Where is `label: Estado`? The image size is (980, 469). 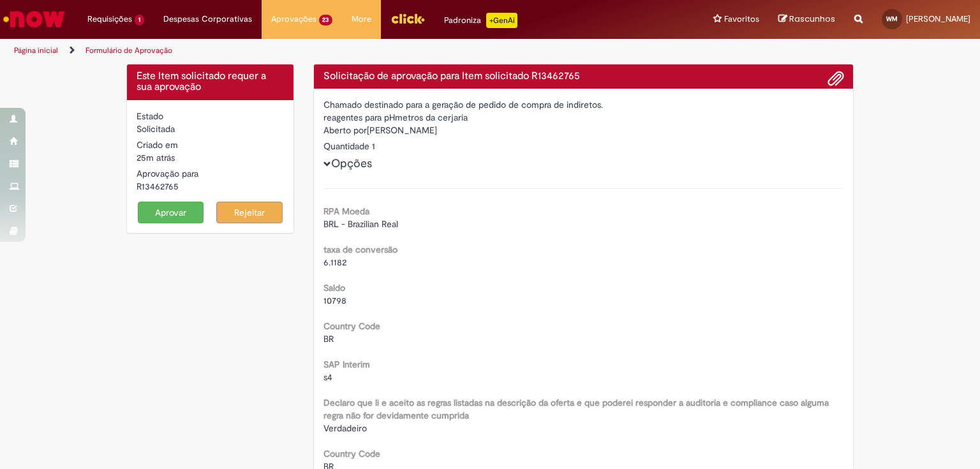 label: Estado is located at coordinates (150, 116).